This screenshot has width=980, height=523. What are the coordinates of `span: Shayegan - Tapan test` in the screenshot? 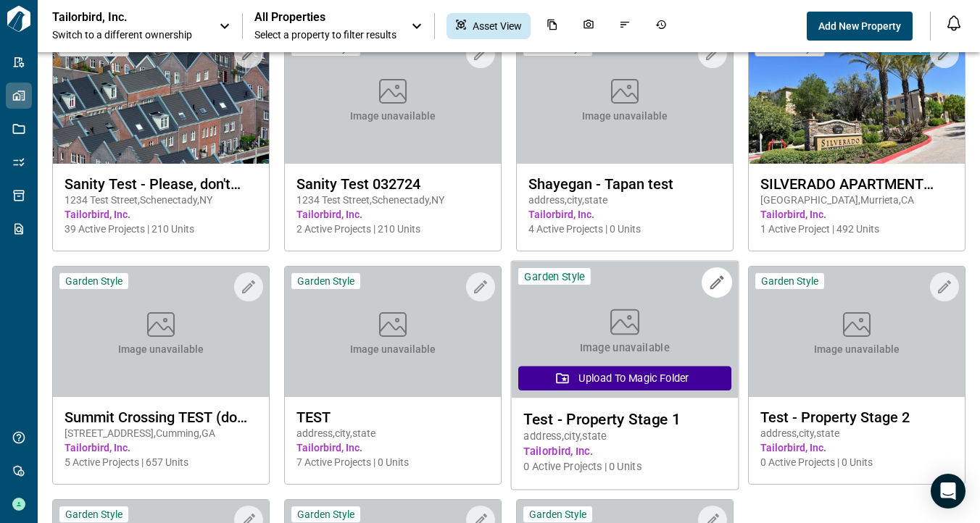 It's located at (625, 184).